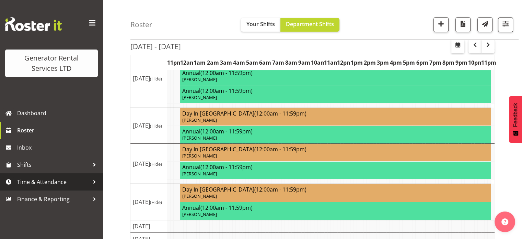  What do you see at coordinates (58, 130) in the screenshot?
I see `span: Roster` at bounding box center [58, 130].